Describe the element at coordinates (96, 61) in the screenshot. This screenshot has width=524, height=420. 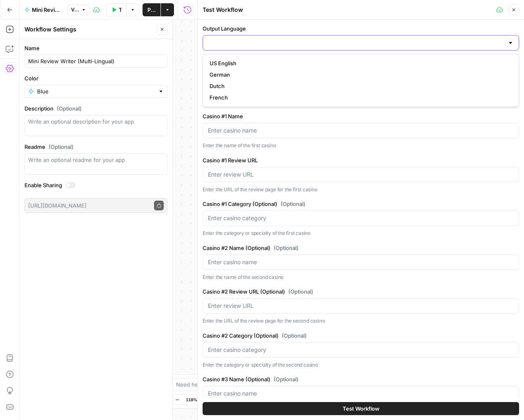
I see `input: Untitled` at that location.